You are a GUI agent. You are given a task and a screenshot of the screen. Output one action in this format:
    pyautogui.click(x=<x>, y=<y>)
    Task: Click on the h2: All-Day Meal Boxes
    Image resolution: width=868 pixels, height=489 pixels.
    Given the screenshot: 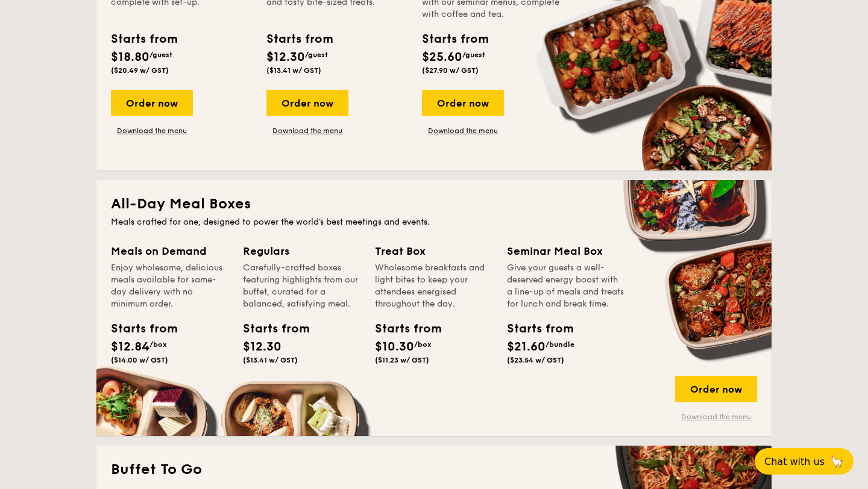 What is the action you would take?
    pyautogui.click(x=434, y=205)
    